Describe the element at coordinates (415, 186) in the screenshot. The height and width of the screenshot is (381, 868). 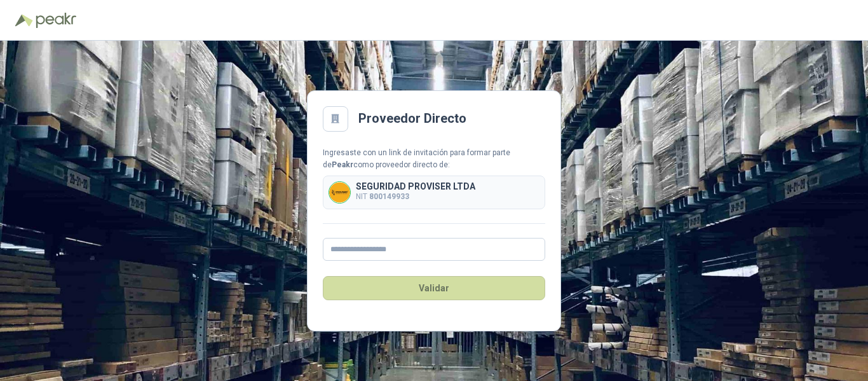
I see `p: SEGURIDAD PROVISER LTDA` at that location.